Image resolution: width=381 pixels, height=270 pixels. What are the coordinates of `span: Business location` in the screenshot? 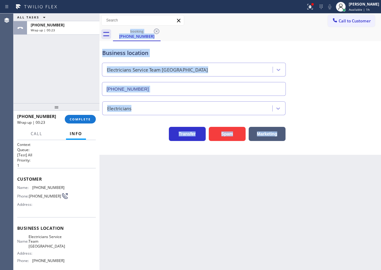 It's located at (56, 228).